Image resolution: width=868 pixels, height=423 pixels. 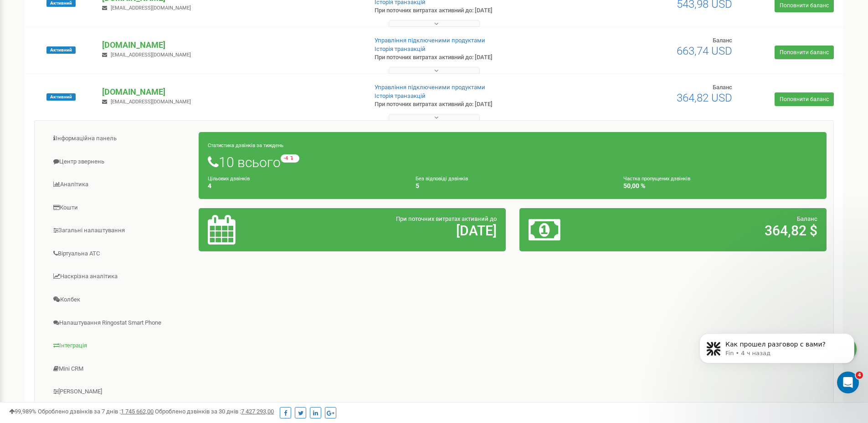 What do you see at coordinates (120, 300) in the screenshot?
I see `a: Колбек` at bounding box center [120, 300].